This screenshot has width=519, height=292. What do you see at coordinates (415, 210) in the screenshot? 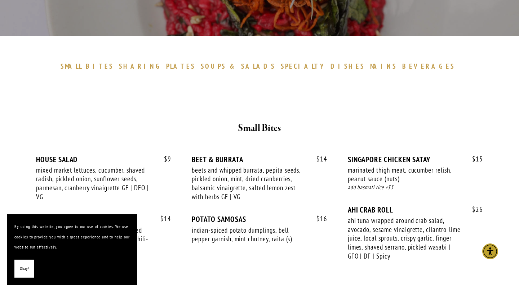
I see `div: AHI CRAB ROLL` at bounding box center [415, 210].